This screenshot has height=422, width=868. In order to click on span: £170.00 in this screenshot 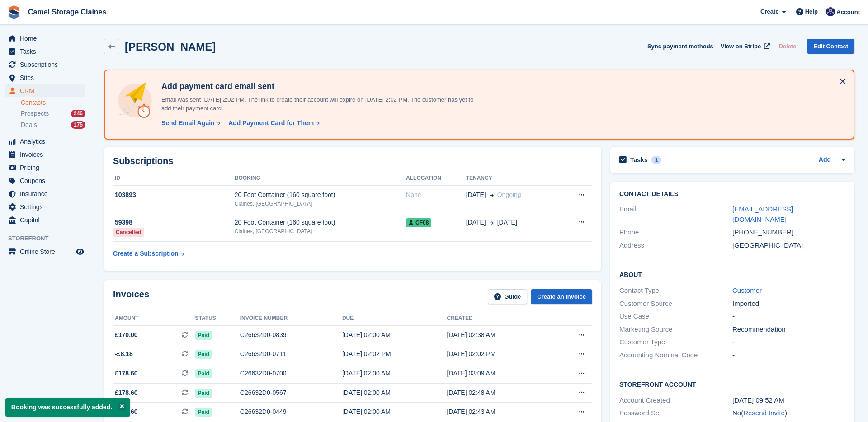, I will do `click(126, 335)`.